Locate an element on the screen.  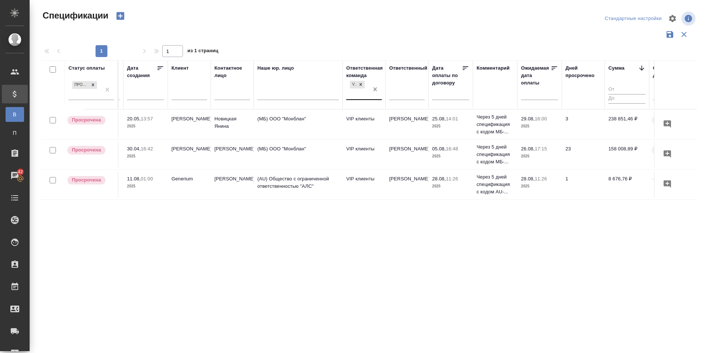
p: 16:42 is located at coordinates (147, 148).